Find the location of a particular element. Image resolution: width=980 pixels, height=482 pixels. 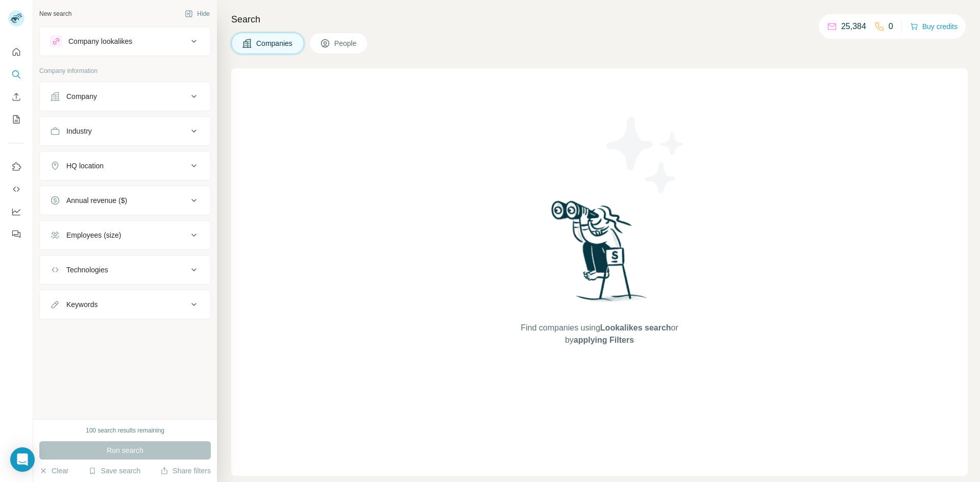

div: Annual revenue ($) is located at coordinates (97, 200).